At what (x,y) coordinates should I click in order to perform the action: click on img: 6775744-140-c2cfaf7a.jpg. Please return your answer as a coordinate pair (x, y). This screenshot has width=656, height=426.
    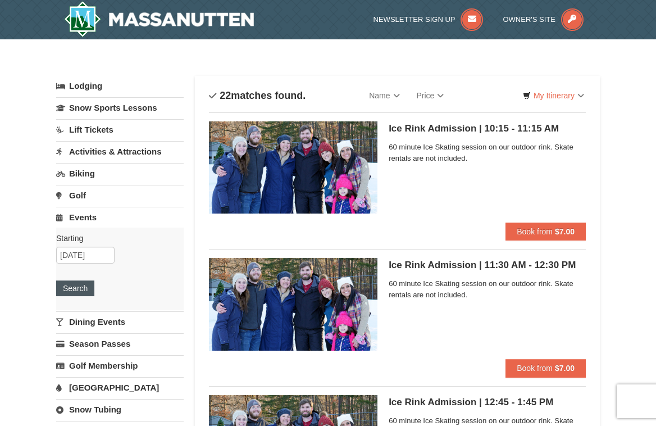
    Looking at the image, I should click on (293, 167).